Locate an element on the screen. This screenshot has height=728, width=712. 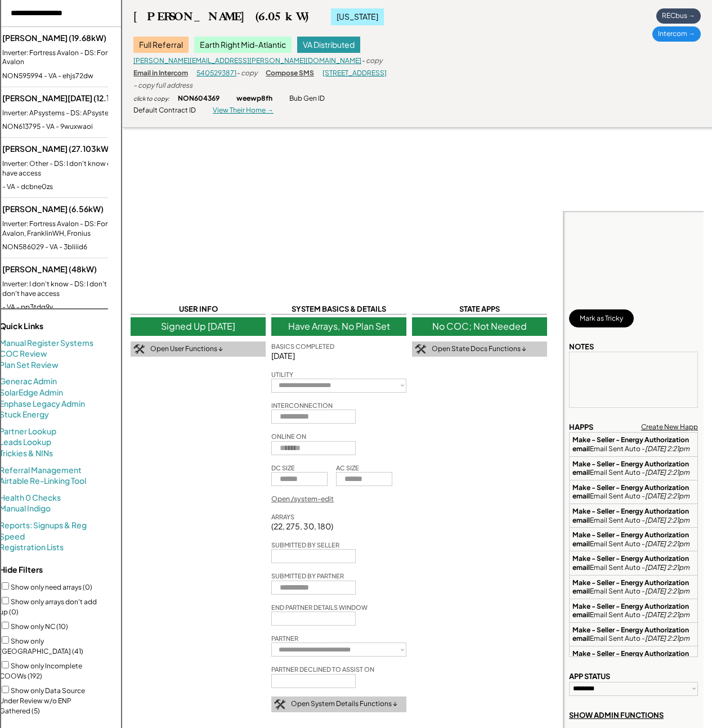
label: Show only NC (10) is located at coordinates (40, 626).